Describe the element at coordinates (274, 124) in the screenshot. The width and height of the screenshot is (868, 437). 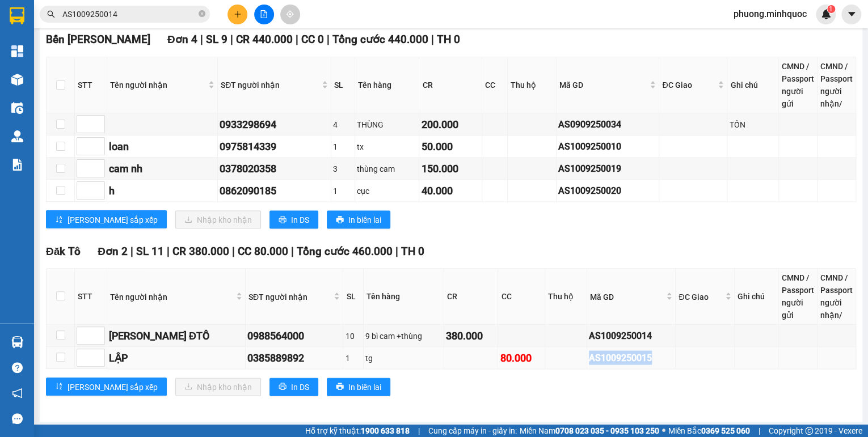
I see `div: 0933298694` at that location.